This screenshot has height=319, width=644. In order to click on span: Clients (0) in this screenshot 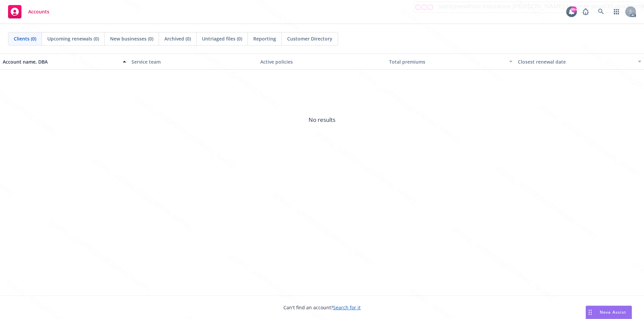, I will do `click(25, 39)`.